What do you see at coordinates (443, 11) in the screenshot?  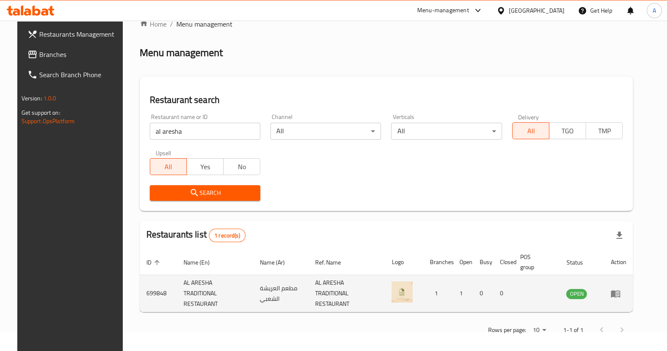 I see `div: Menu-management` at bounding box center [443, 11].